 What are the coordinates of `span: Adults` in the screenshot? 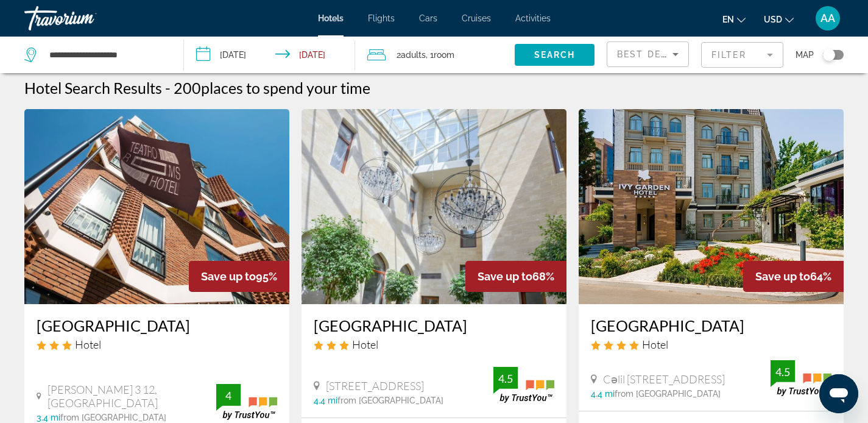 It's located at (413, 55).